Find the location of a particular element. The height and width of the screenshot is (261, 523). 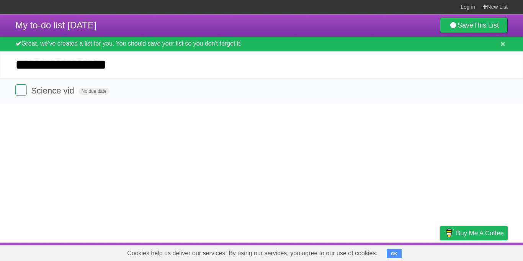

span: Cookies help us deliver our services. By using our services, you agree to our use of cookies. is located at coordinates (253, 253).